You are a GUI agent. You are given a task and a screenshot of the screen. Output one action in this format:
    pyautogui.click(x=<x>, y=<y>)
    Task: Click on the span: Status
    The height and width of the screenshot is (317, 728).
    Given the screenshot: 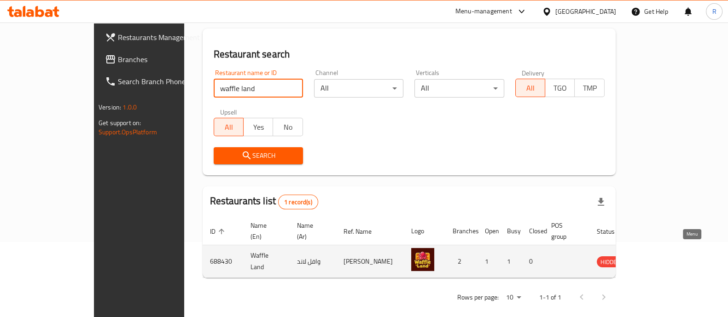 What is the action you would take?
    pyautogui.click(x=612, y=232)
    